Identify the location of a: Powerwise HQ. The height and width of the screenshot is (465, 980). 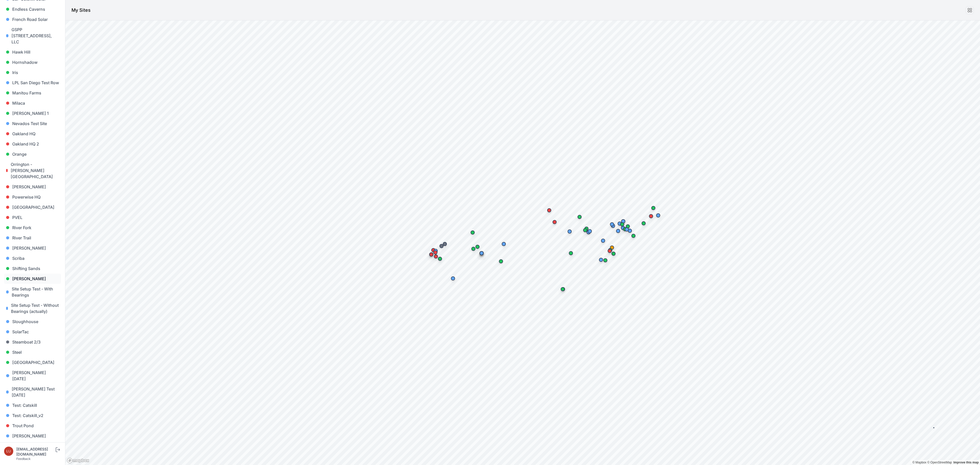
(33, 197).